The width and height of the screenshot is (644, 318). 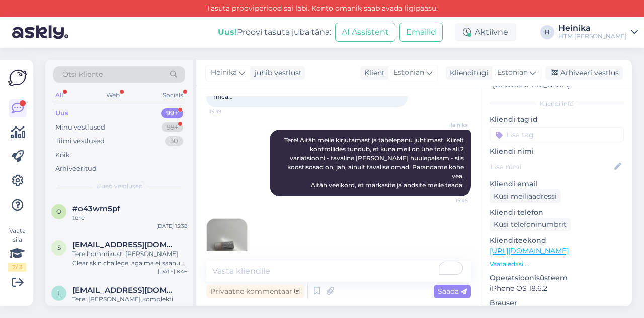 I want to click on span: ly.kotkas@gmail.com, so click(x=125, y=290).